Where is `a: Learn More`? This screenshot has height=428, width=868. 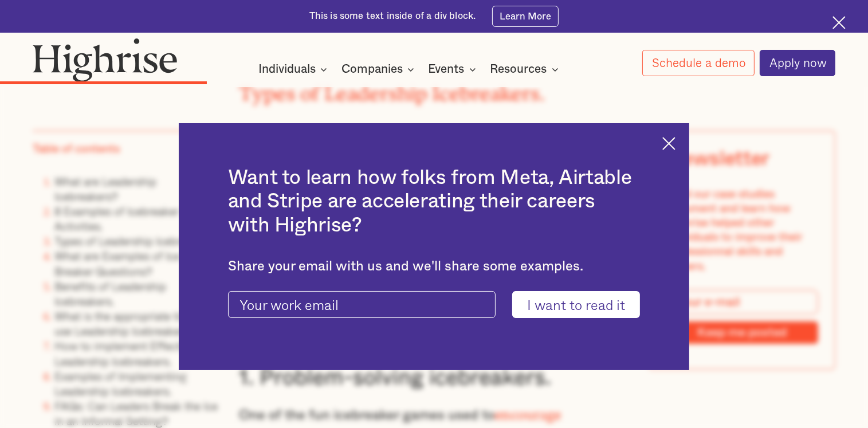 a: Learn More is located at coordinates (525, 16).